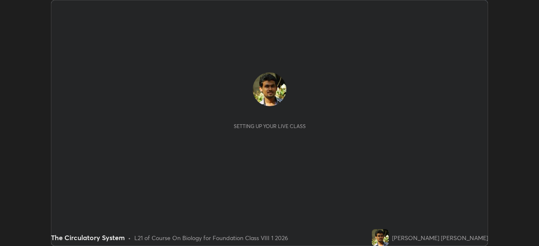  I want to click on div: L21 of Course On Biology for Foundation Class VIII 1 2026, so click(211, 238).